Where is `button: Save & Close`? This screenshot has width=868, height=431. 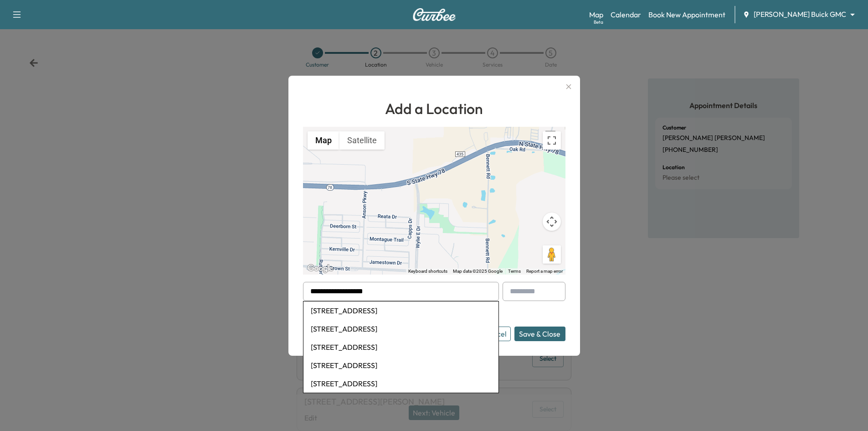
button: Save & Close is located at coordinates (540, 333).